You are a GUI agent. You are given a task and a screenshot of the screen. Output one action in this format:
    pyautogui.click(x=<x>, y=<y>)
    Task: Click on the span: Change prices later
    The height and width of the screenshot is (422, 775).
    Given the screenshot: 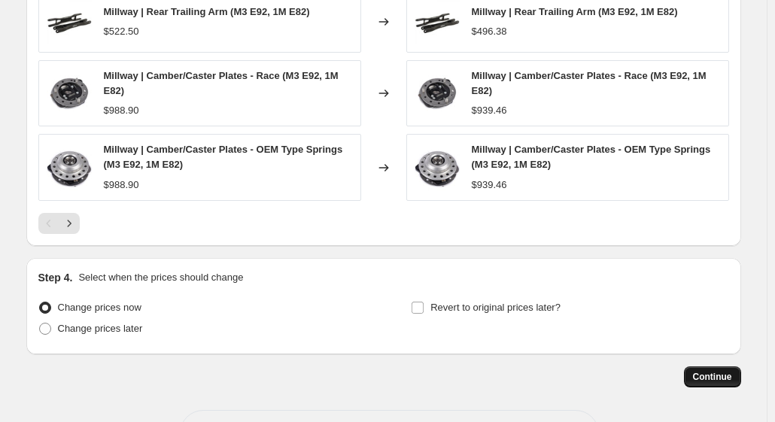 What is the action you would take?
    pyautogui.click(x=100, y=328)
    